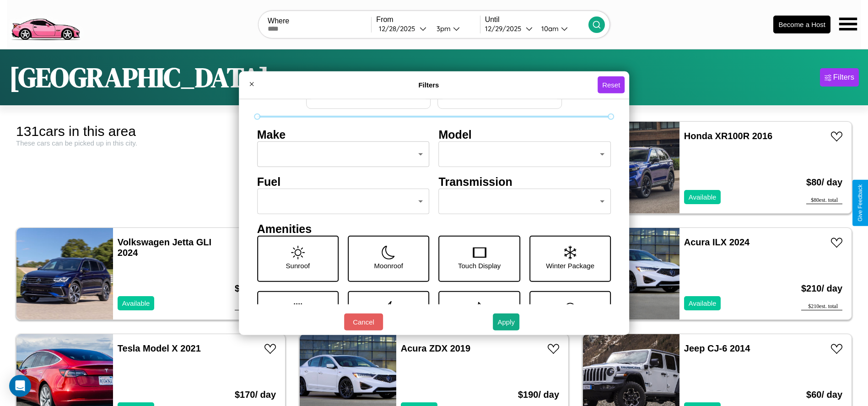  What do you see at coordinates (802, 24) in the screenshot?
I see `button: Become a Host` at bounding box center [802, 24].